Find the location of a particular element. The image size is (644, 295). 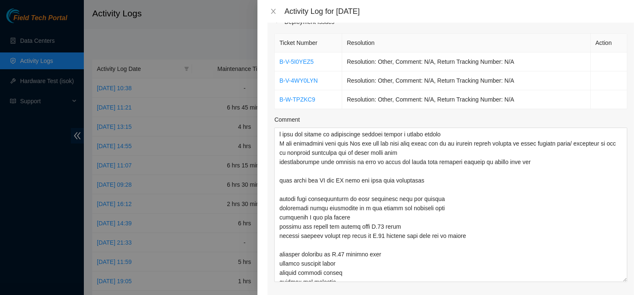

th: Resolution is located at coordinates (466, 43).